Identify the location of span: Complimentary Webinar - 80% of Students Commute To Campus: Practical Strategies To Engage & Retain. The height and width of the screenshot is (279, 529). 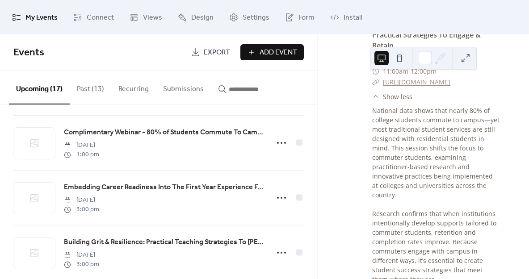
(164, 133).